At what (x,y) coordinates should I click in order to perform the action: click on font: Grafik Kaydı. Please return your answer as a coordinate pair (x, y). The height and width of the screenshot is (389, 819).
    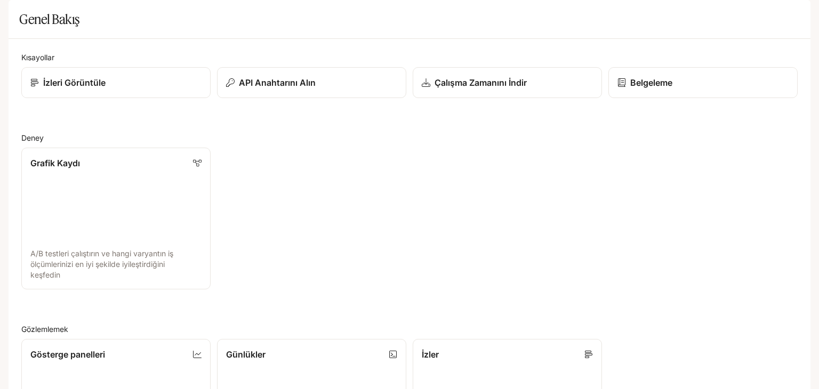
    Looking at the image, I should click on (55, 163).